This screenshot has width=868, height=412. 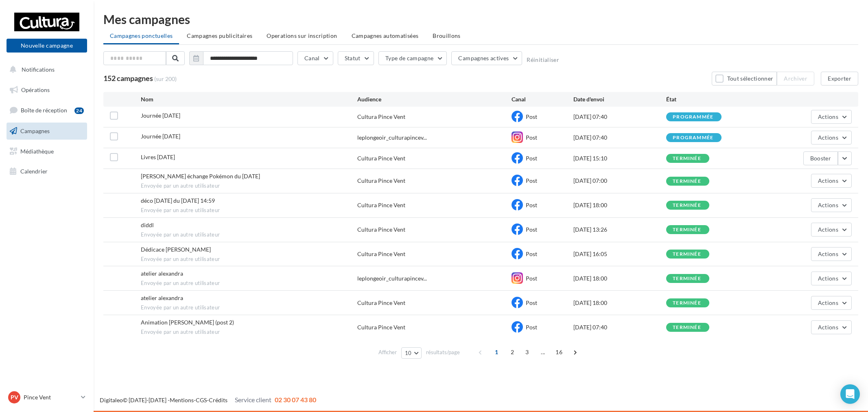 What do you see at coordinates (47, 171) in the screenshot?
I see `a: Calendrier` at bounding box center [47, 171].